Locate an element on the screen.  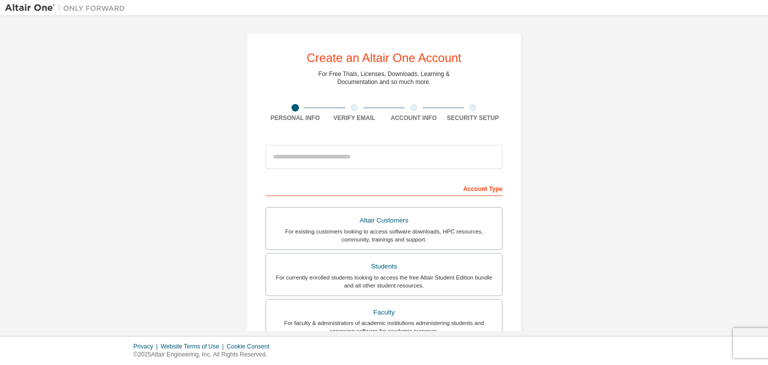
div: For existing customers looking to access software downloads, HPC resources, community, trainings ... is located at coordinates (384, 235).